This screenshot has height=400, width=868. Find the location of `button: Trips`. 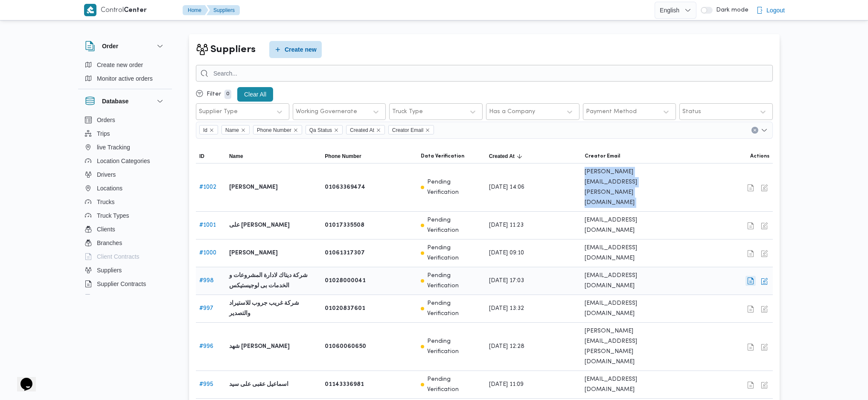

button: Trips is located at coordinates (125, 134).